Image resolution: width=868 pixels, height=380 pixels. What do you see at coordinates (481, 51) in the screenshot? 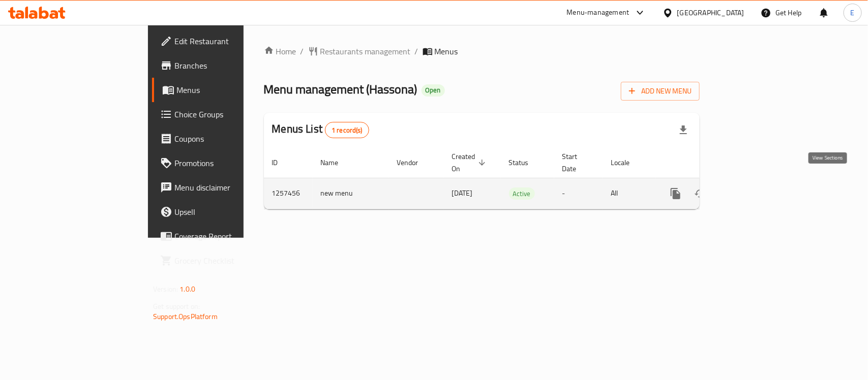
I see `nav: breadcrumb` at bounding box center [481, 51].